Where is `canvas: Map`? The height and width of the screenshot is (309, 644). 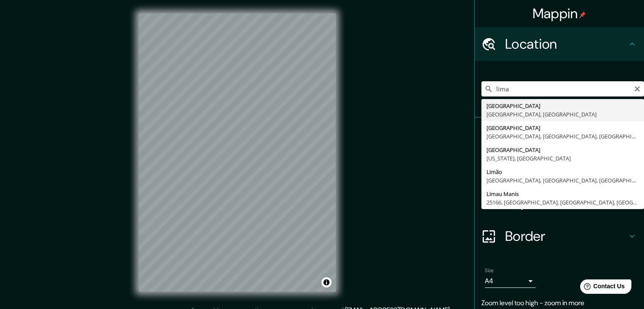 canvas: Map is located at coordinates (237, 152).